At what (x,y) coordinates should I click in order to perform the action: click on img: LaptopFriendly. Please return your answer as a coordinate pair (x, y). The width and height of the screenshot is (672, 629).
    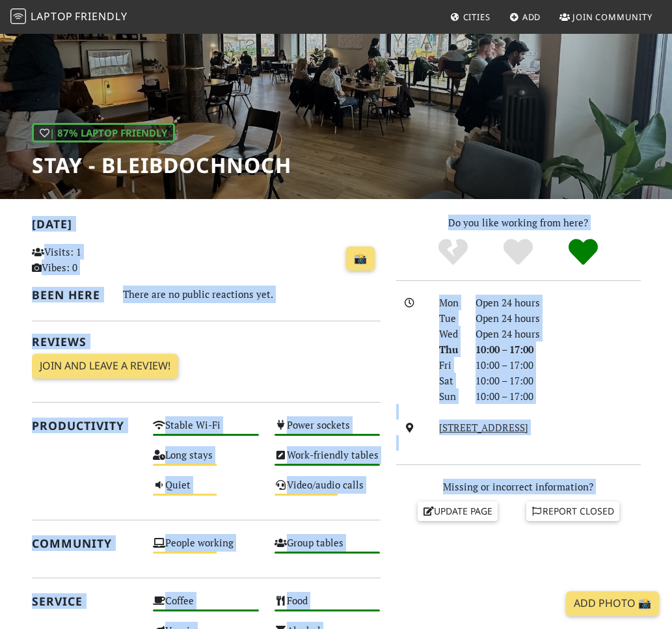
    Looking at the image, I should click on (18, 16).